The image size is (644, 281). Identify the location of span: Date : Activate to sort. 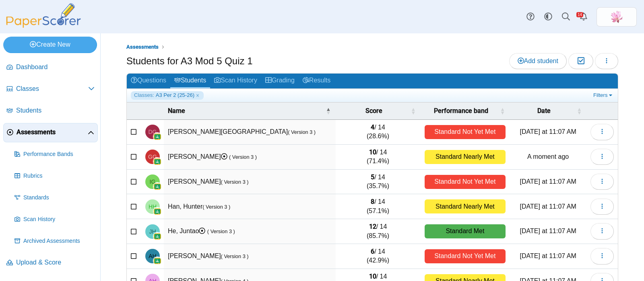
(579, 111).